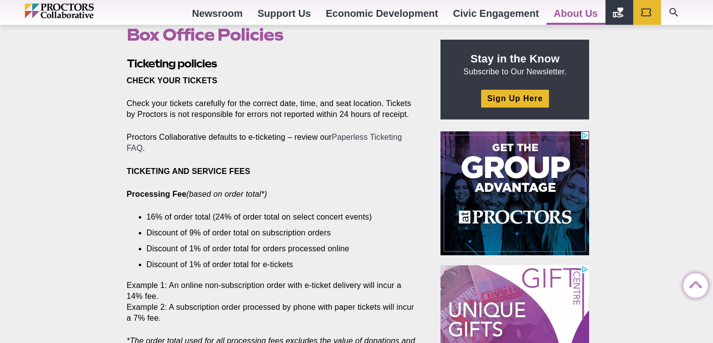 The width and height of the screenshot is (713, 343). Describe the element at coordinates (515, 64) in the screenshot. I see `p: Subscribe to Our Newsletter.` at that location.